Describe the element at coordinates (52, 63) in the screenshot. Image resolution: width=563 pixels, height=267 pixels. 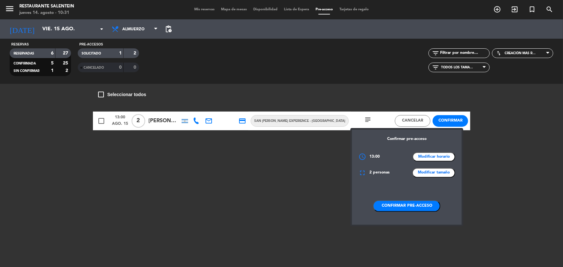
I see `strong: 5` at that location.